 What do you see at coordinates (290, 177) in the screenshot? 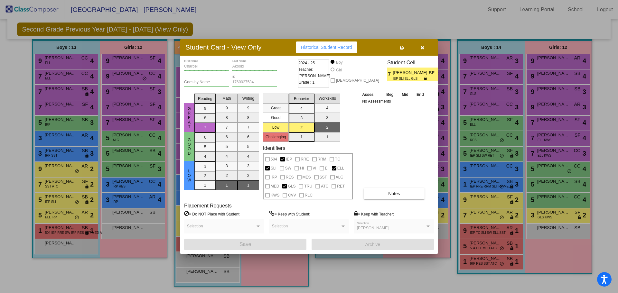
I see `span: RES` at bounding box center [290, 177].